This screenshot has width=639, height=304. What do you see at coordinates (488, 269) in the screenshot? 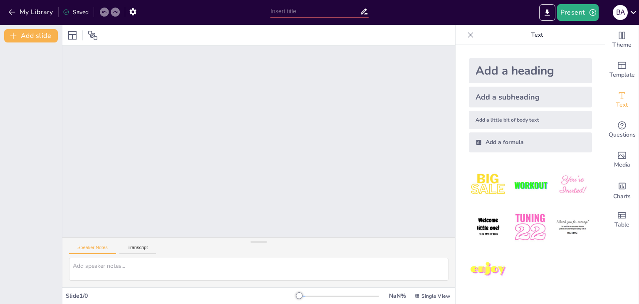
I see `img: 7.jpeg` at bounding box center [488, 269].